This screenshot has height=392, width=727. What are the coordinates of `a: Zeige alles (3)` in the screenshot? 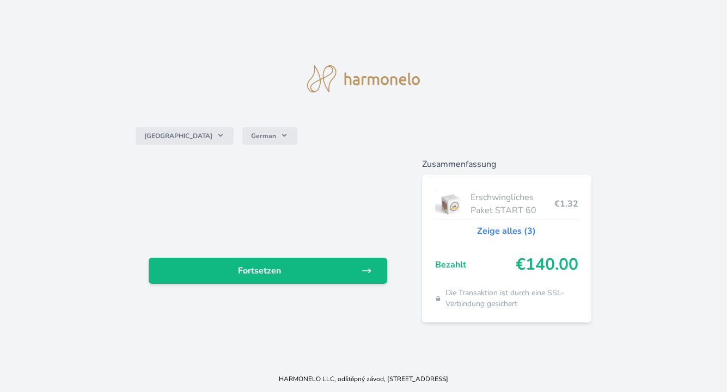 It's located at (506, 231).